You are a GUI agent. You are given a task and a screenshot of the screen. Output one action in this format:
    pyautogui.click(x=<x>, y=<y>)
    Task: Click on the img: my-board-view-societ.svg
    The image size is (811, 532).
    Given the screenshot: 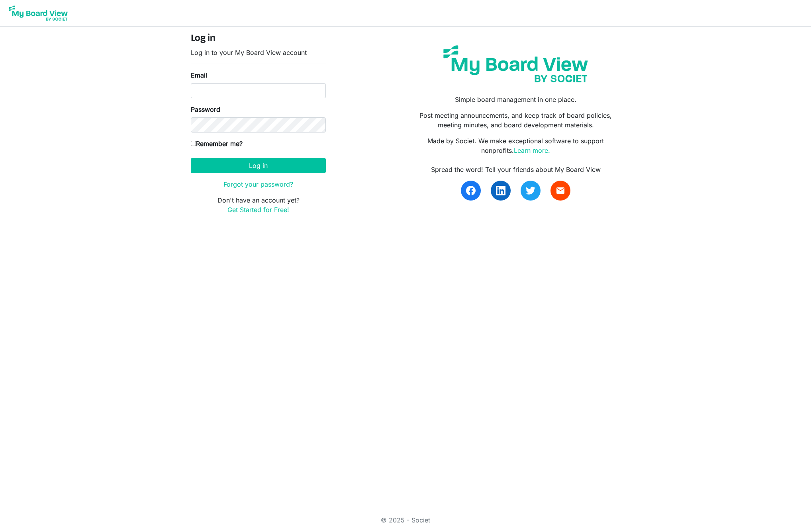 What is the action you would take?
    pyautogui.click(x=516, y=63)
    